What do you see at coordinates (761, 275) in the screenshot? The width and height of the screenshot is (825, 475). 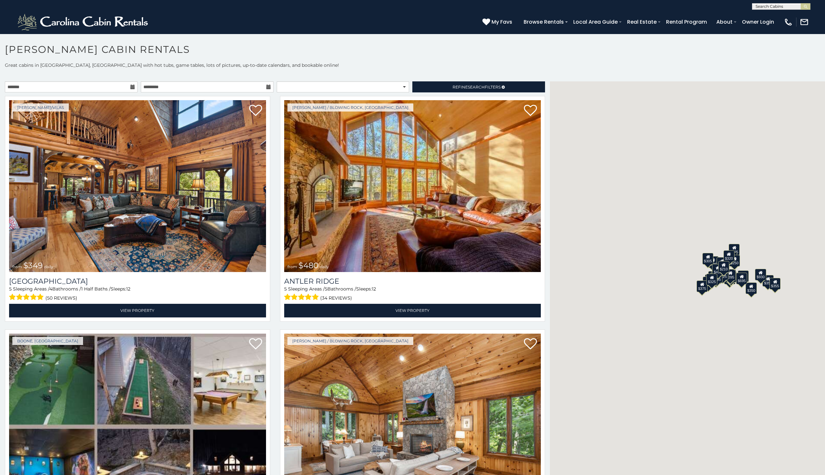 I see `div: $930` at bounding box center [761, 275].